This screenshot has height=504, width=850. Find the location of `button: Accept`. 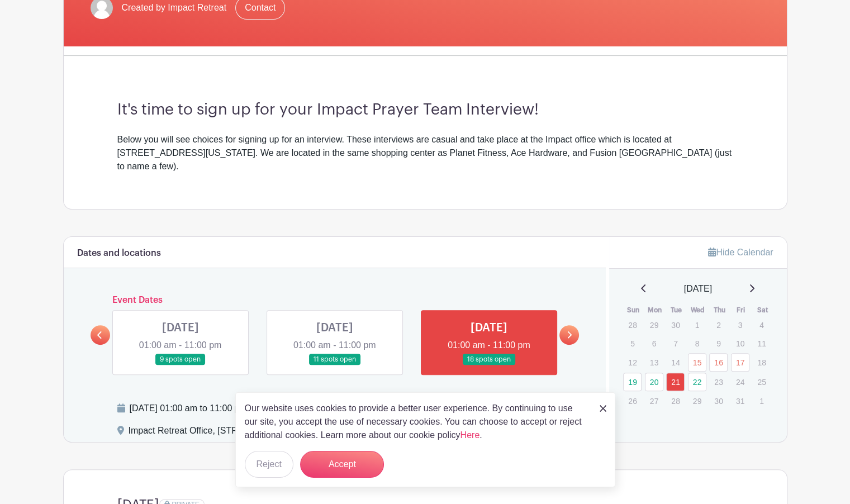

button: Accept is located at coordinates (342, 464).